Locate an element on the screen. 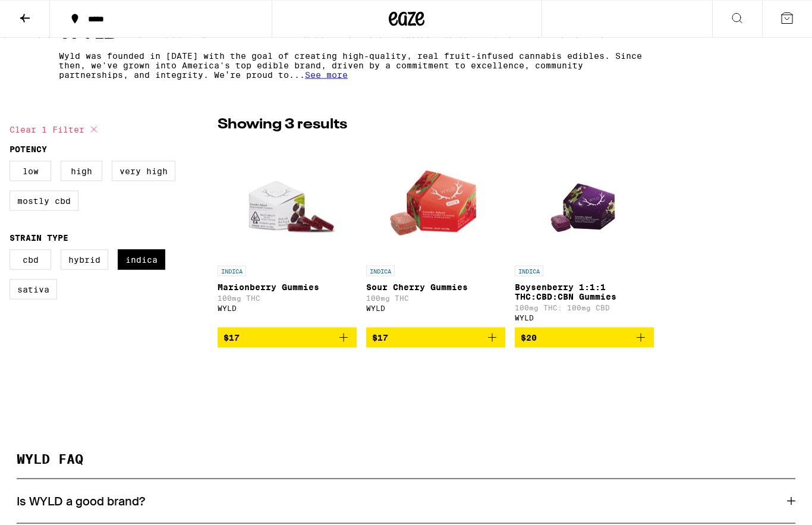  p: Boysenberry 1:1:1 THC:CBD:CBN Gummies is located at coordinates (584, 291).